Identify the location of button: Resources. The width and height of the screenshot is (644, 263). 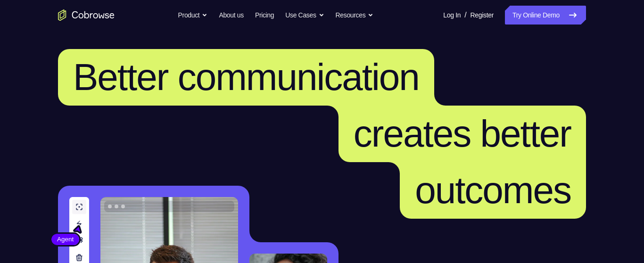
(355, 15).